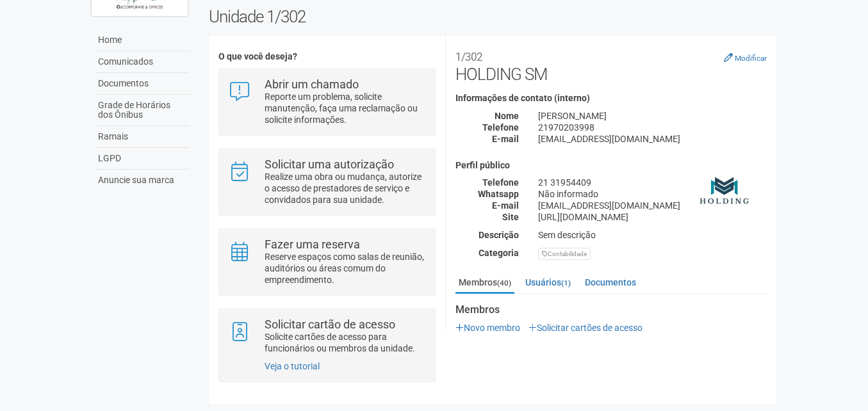  Describe the element at coordinates (510, 217) in the screenshot. I see `strong: Site` at that location.